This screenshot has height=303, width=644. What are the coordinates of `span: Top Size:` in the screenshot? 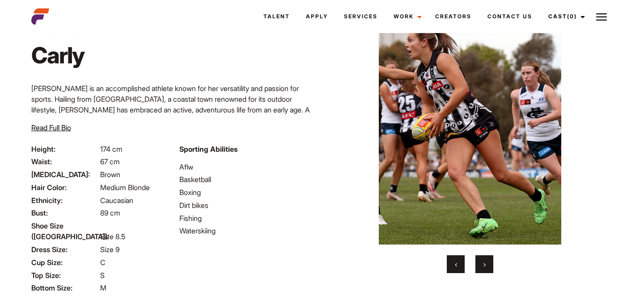 It's located at (65, 275).